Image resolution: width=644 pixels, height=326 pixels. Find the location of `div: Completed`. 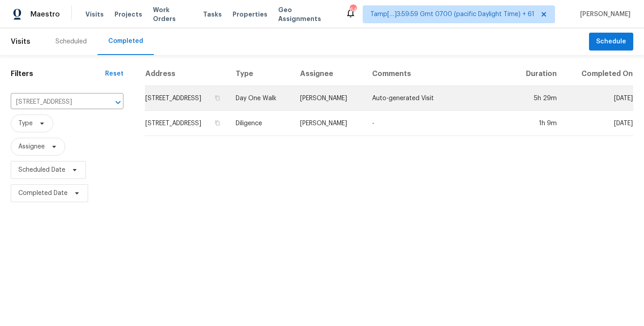

div: Completed is located at coordinates (126, 41).